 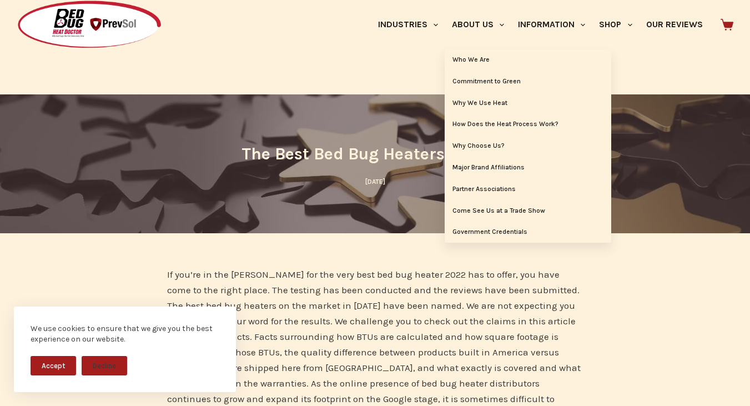 What do you see at coordinates (375, 154) in the screenshot?
I see `h1: The Best Bed Bug Heaters of 2022` at bounding box center [375, 154].